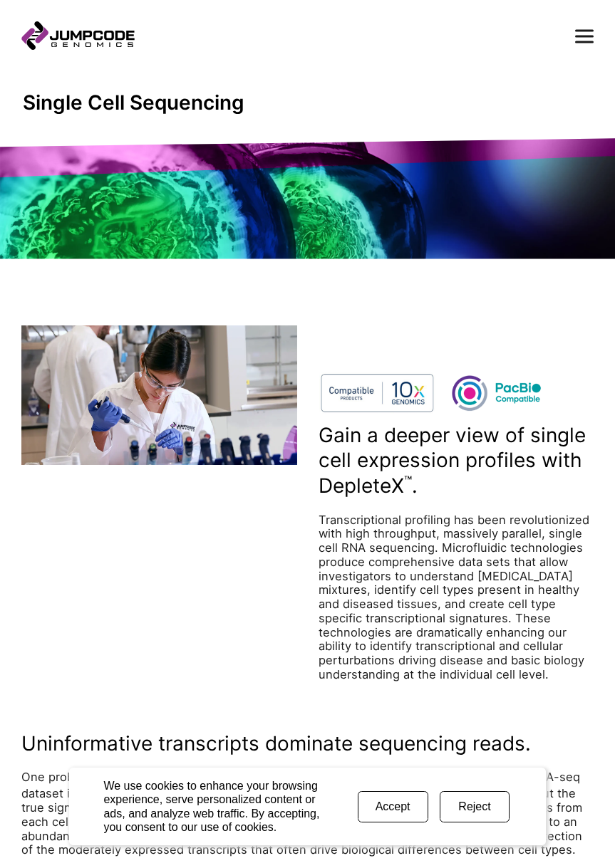  Describe the element at coordinates (133, 103) in the screenshot. I see `span: Single Cell Sequencing` at that location.